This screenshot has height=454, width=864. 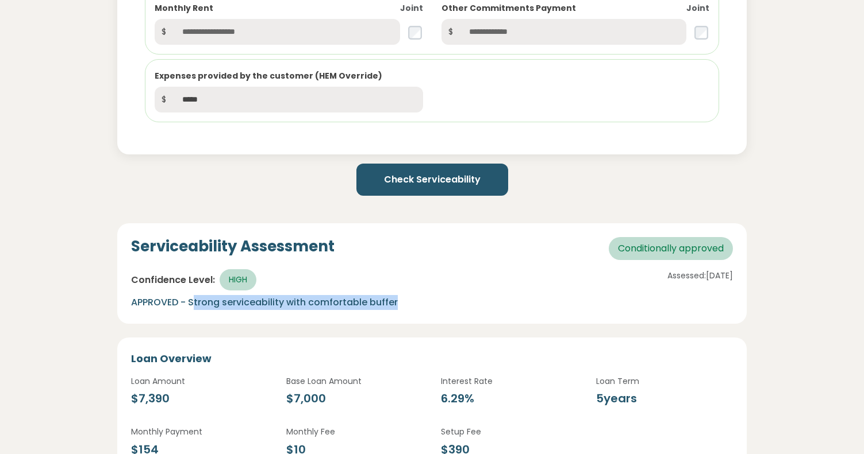 What do you see at coordinates (199, 399) in the screenshot?
I see `div: $7,390` at bounding box center [199, 399].